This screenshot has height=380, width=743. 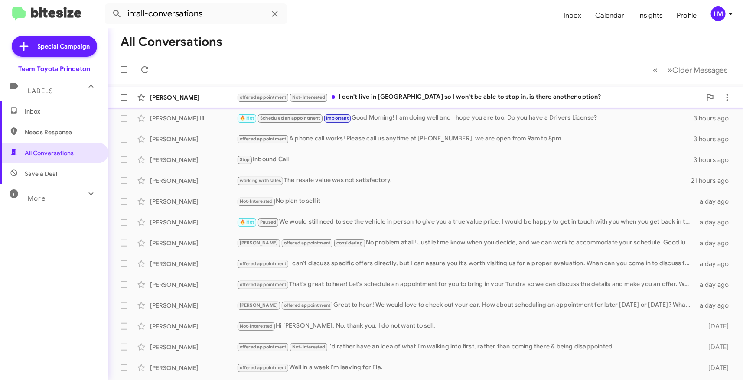 What do you see at coordinates (171, 42) in the screenshot?
I see `h1: All Conversations` at bounding box center [171, 42].